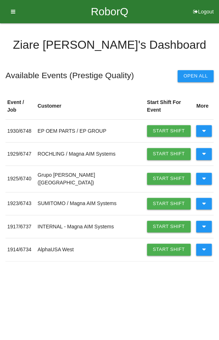 The height and width of the screenshot is (340, 219). I want to click on td: INTERNAL - Magna AIM Systems, so click(90, 226).